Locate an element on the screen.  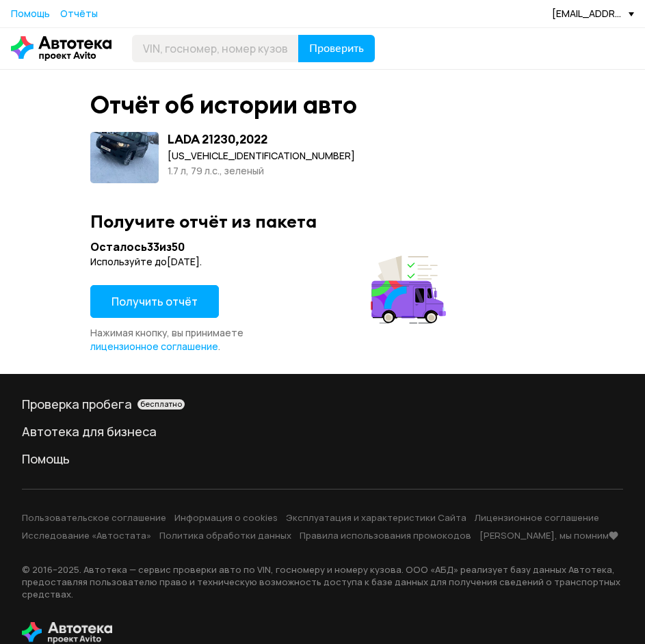
div: LADA 21230 , 2022 is located at coordinates (218, 139).